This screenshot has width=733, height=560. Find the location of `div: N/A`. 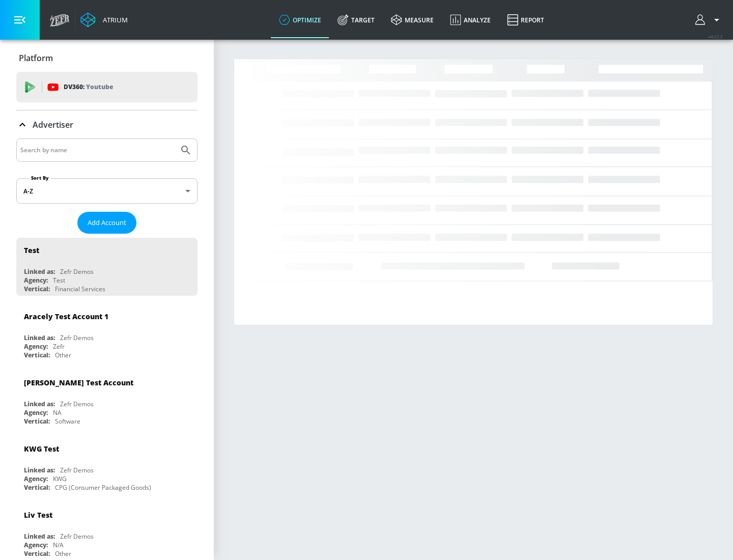

div: N/A is located at coordinates (58, 545).